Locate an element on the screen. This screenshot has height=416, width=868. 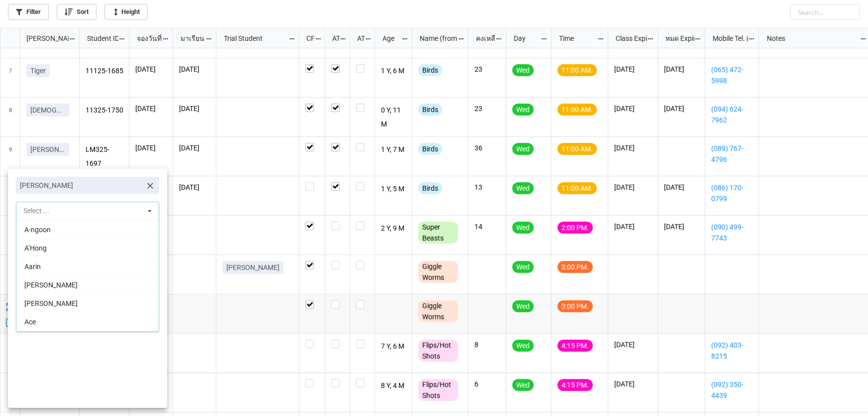
span: A’Hong is located at coordinates (36, 248).